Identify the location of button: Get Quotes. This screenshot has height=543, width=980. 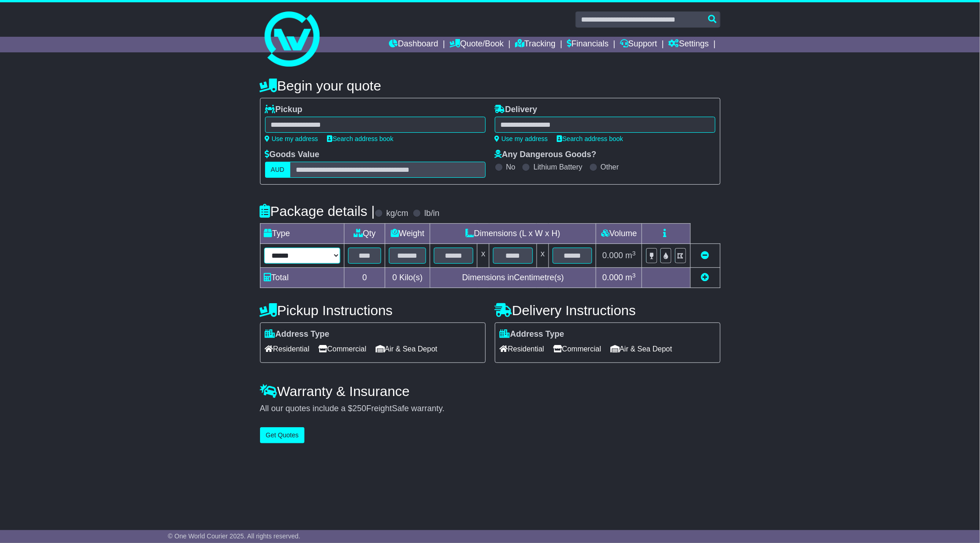
(282, 434).